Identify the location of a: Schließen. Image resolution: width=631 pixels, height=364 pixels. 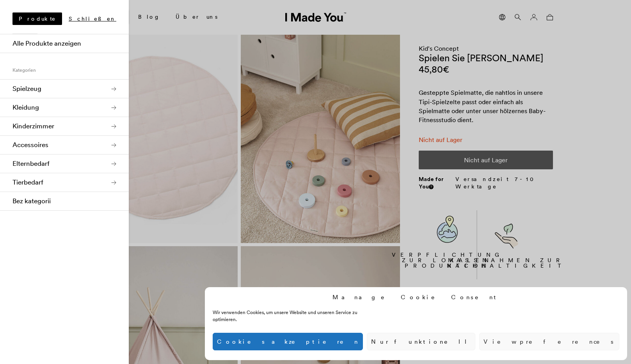
(93, 19).